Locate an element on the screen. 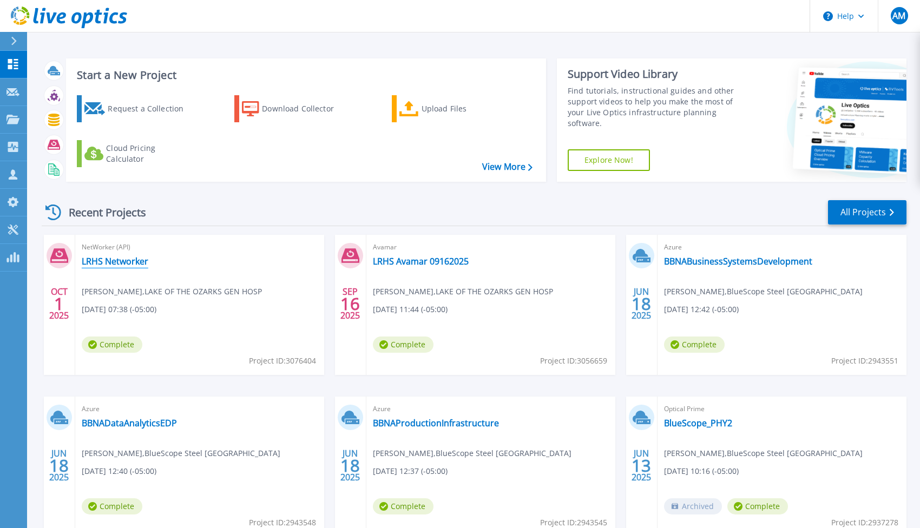 Image resolution: width=920 pixels, height=528 pixels. span: 13 is located at coordinates (641, 465).